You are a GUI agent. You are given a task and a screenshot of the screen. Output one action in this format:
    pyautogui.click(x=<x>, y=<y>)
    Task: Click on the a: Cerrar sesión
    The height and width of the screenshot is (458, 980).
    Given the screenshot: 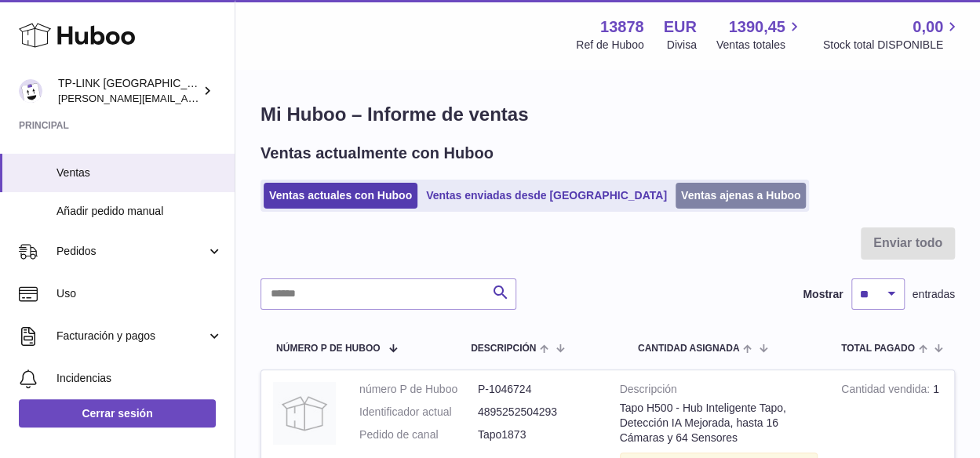 What is the action you would take?
    pyautogui.click(x=117, y=414)
    